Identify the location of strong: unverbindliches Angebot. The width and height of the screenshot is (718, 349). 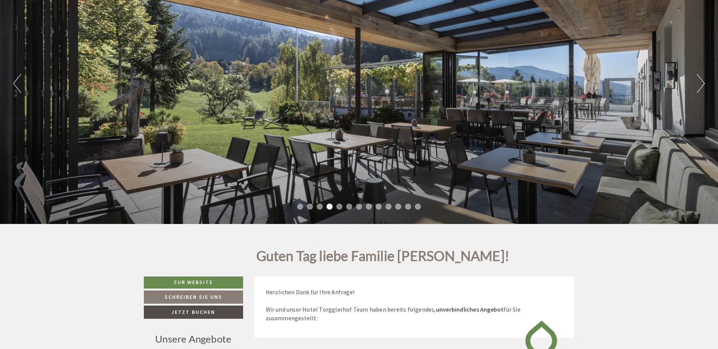
(470, 309).